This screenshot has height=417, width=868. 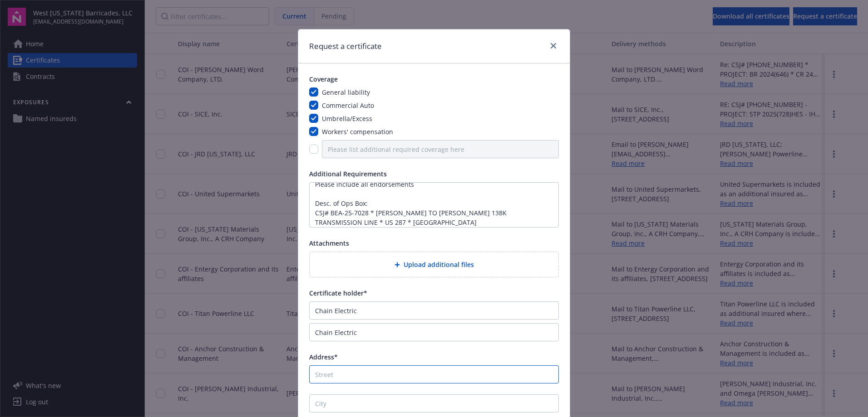 I want to click on div: Upload additional files, so click(x=434, y=264).